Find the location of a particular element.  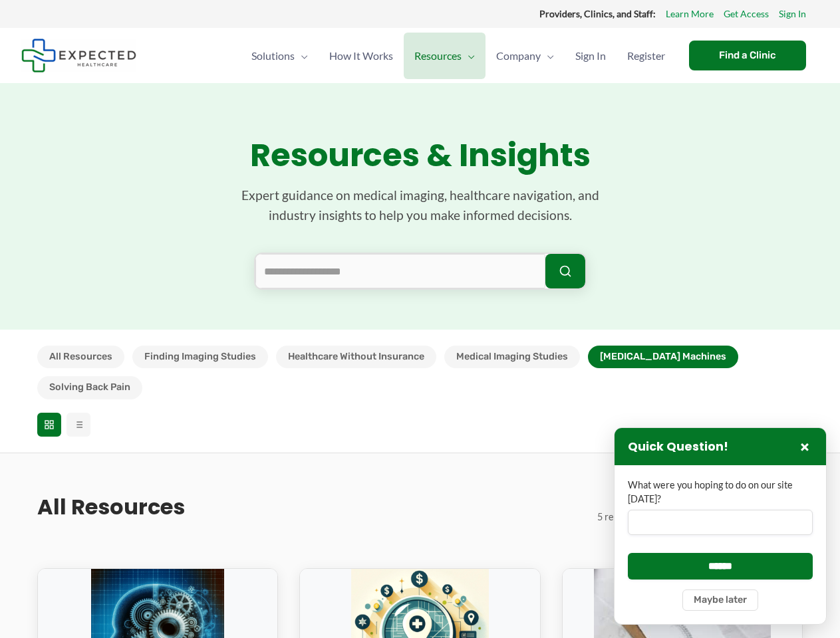

span: Resources is located at coordinates (437, 55).